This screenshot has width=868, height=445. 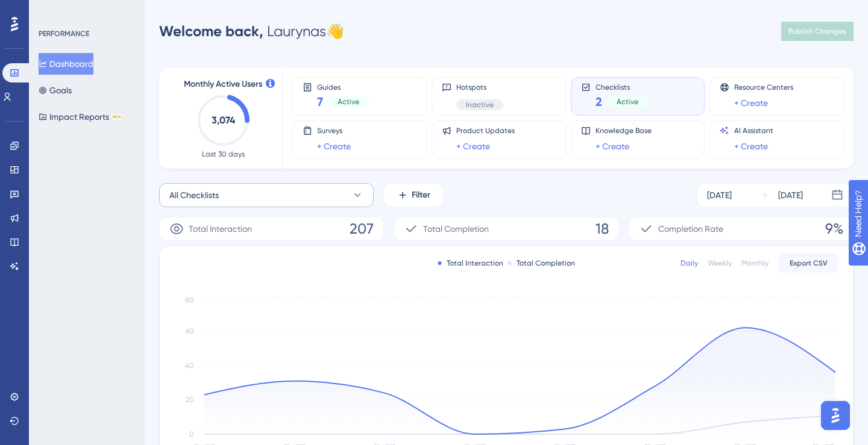 I want to click on span: 9%, so click(x=834, y=229).